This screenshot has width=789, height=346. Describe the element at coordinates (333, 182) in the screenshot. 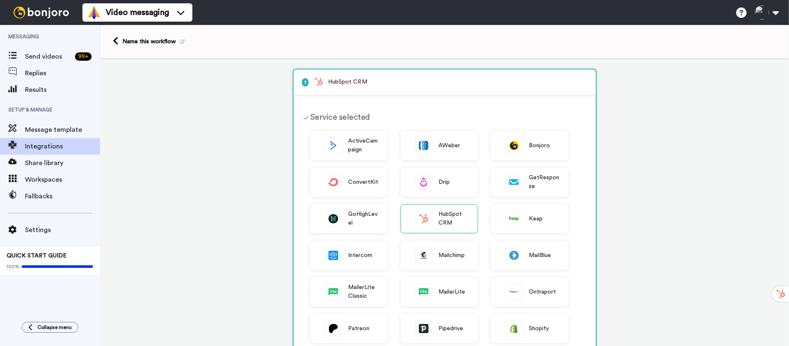

I see `img: logo_convertkit.svg` at that location.